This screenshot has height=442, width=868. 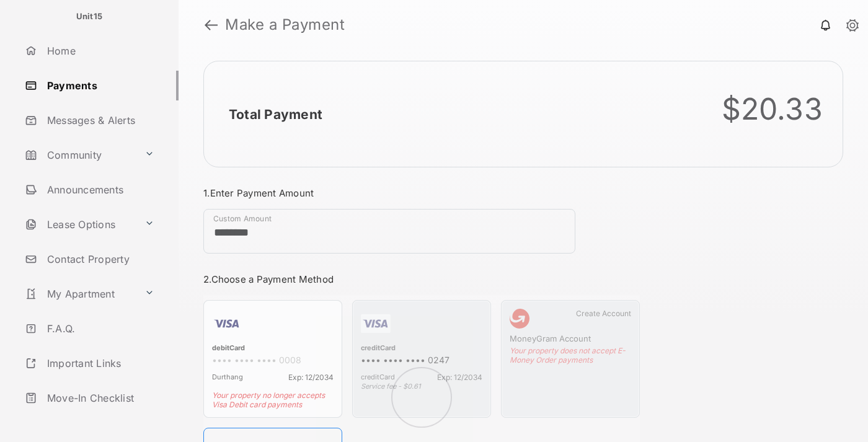 I want to click on p: Unit15, so click(x=90, y=17).